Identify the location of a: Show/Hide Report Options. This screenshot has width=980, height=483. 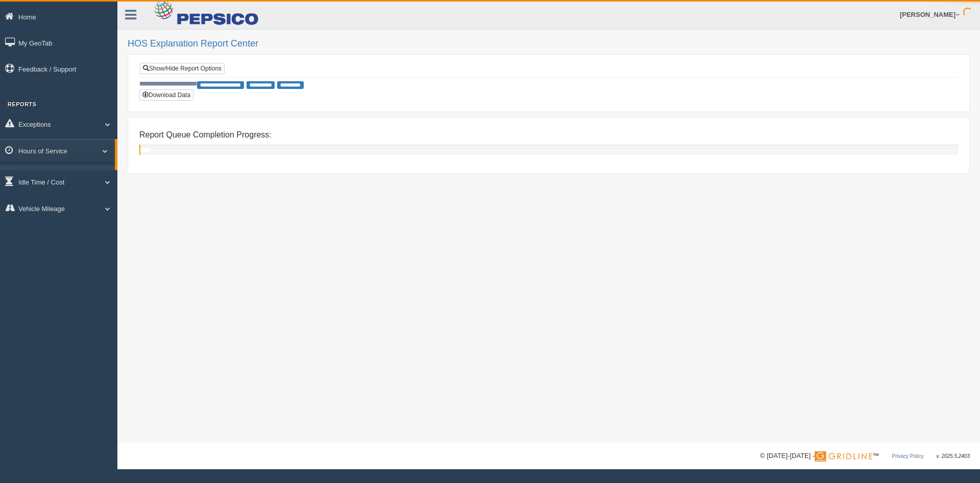
(182, 68).